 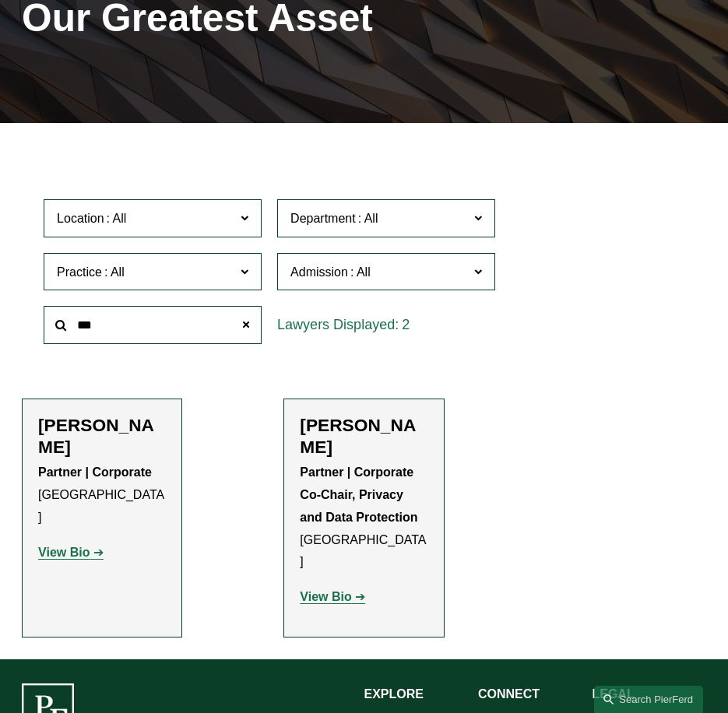 I want to click on span: Admission, so click(x=319, y=271).